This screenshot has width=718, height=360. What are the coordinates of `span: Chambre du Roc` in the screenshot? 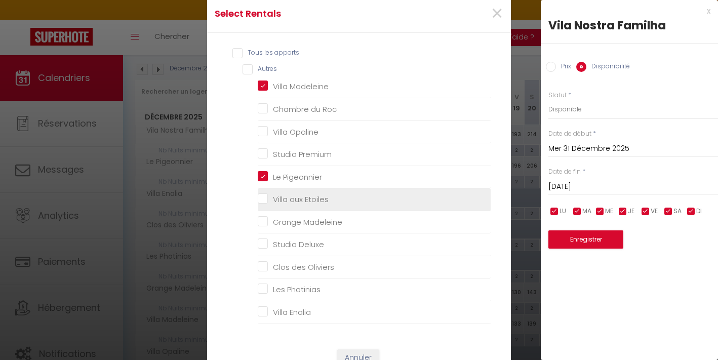 It's located at (305, 109).